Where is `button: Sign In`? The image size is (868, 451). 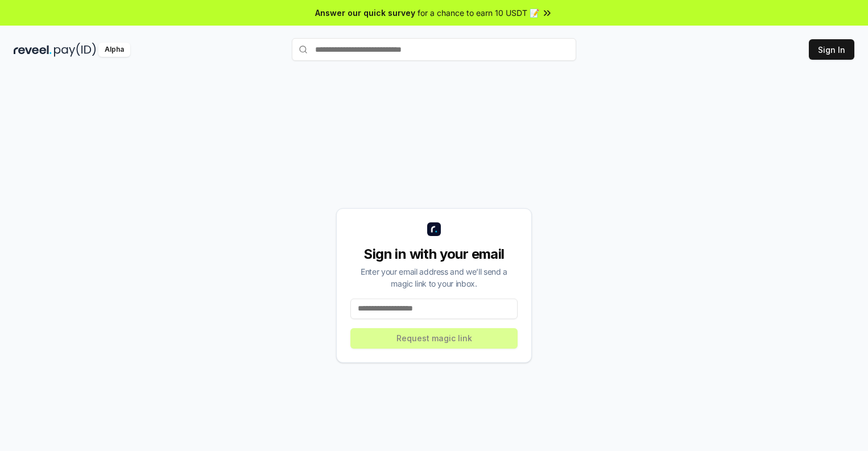 button: Sign In is located at coordinates (832, 50).